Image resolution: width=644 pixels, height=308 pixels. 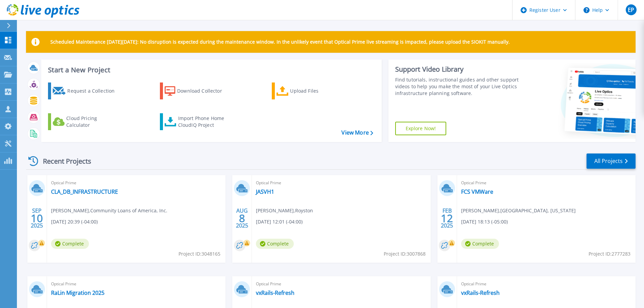 I want to click on div: Recent Projects, so click(x=63, y=161).